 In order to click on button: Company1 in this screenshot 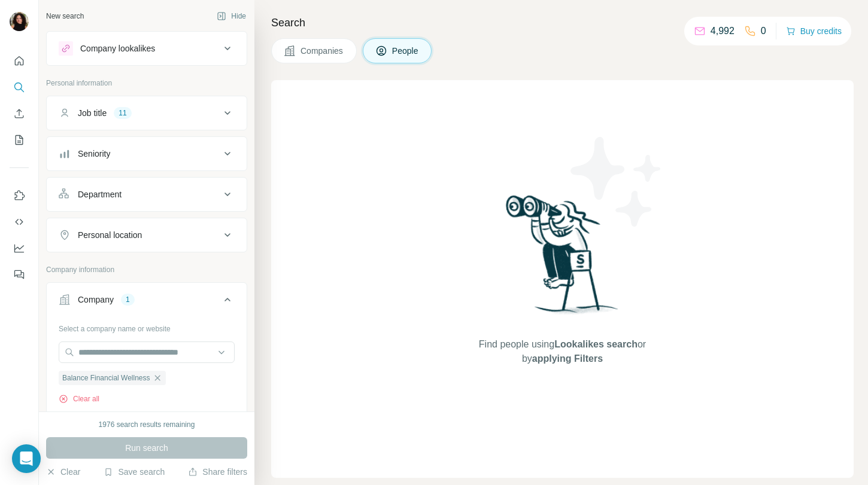, I will do `click(146, 302)`.